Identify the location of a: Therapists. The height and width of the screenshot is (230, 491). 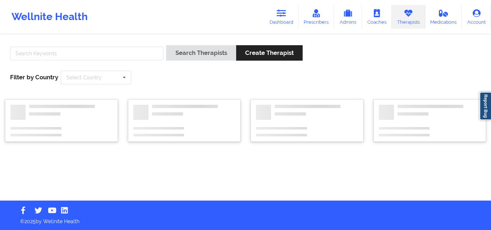
(408, 17).